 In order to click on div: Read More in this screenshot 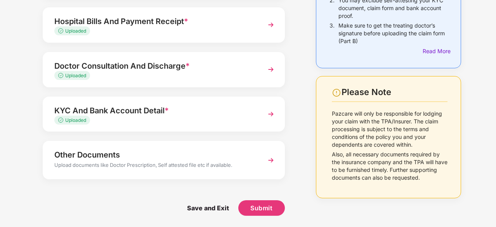, I will do `click(435, 51)`.